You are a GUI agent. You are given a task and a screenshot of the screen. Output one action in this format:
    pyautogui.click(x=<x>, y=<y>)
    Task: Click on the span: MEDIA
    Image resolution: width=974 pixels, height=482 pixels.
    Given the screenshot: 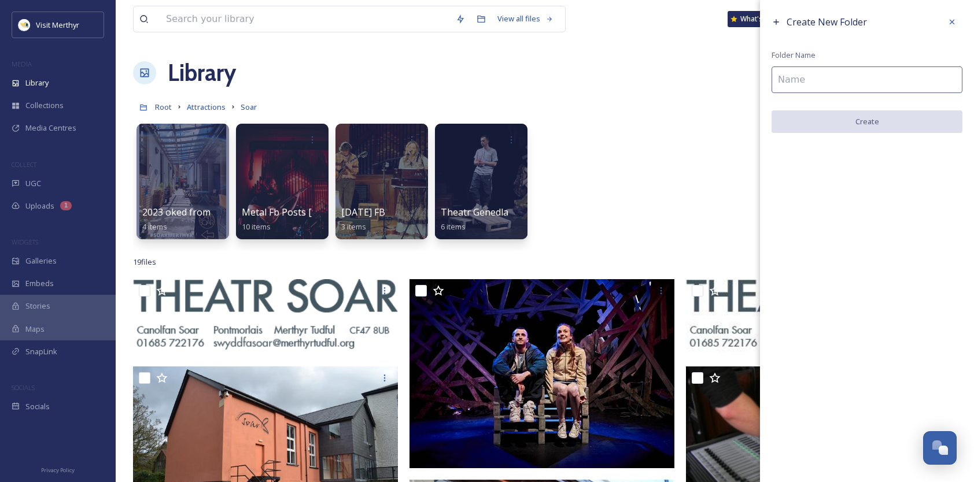 What is the action you would take?
    pyautogui.click(x=21, y=64)
    